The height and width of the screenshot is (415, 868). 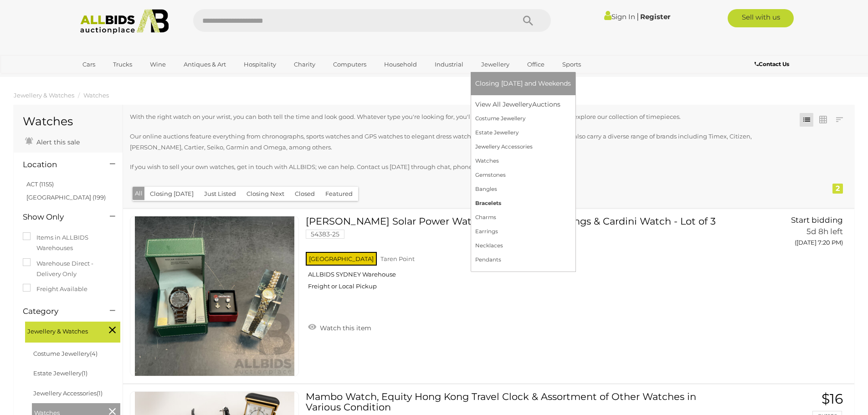 What do you see at coordinates (55, 289) in the screenshot?
I see `label: Freight Available` at bounding box center [55, 289].